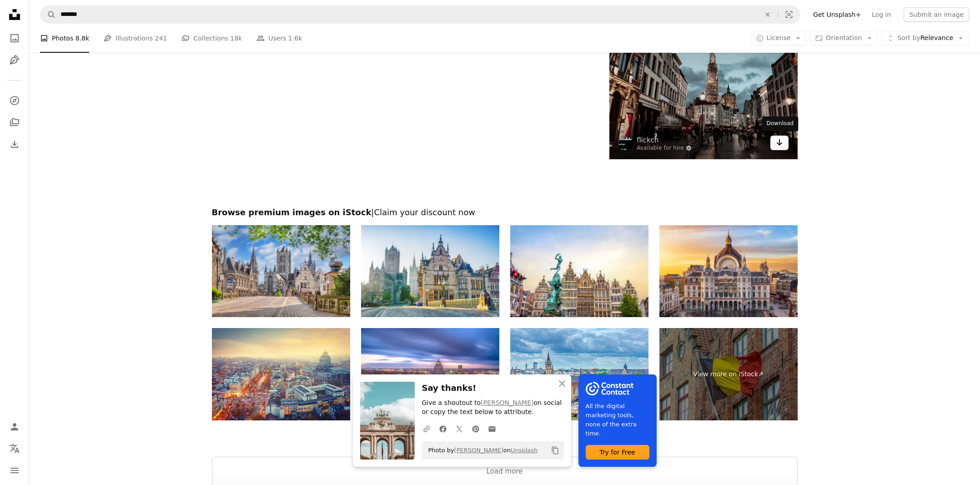 This screenshot has height=485, width=980. I want to click on span: Sort by, so click(908, 38).